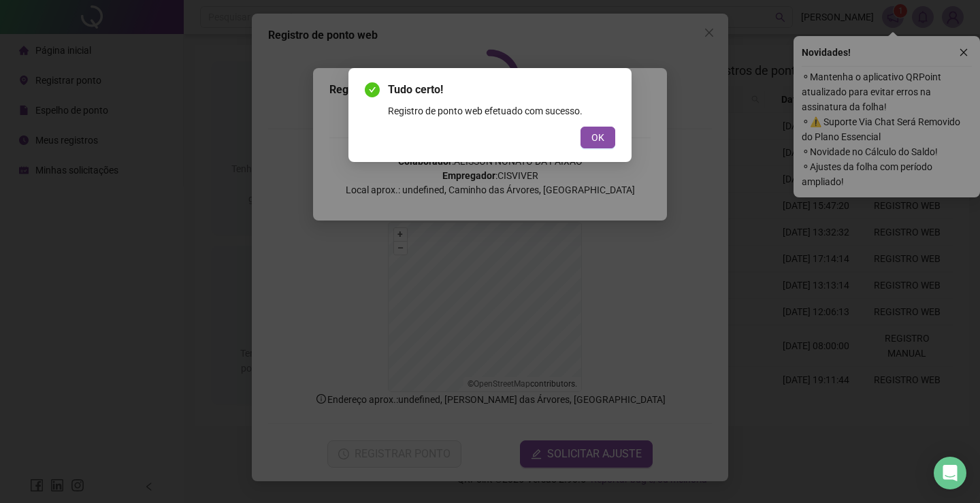 This screenshot has height=503, width=980. Describe the element at coordinates (502, 90) in the screenshot. I see `span: Tudo certo!` at that location.